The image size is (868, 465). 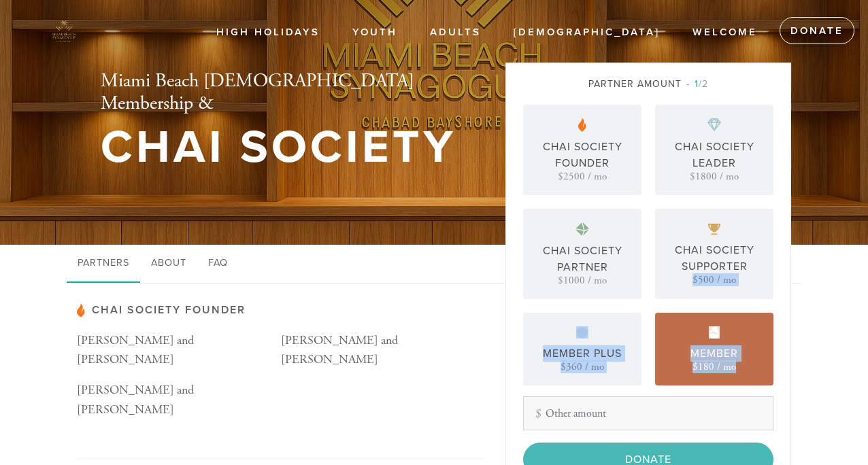 What do you see at coordinates (582, 353) in the screenshot?
I see `div: Member Plus` at bounding box center [582, 353].